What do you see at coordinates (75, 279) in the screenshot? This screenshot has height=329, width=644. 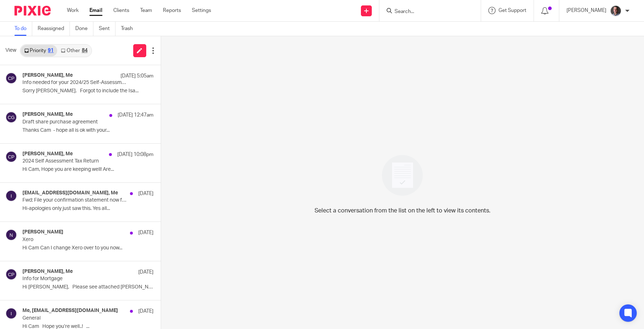 I see `p: Info for Mortgage` at bounding box center [75, 279].